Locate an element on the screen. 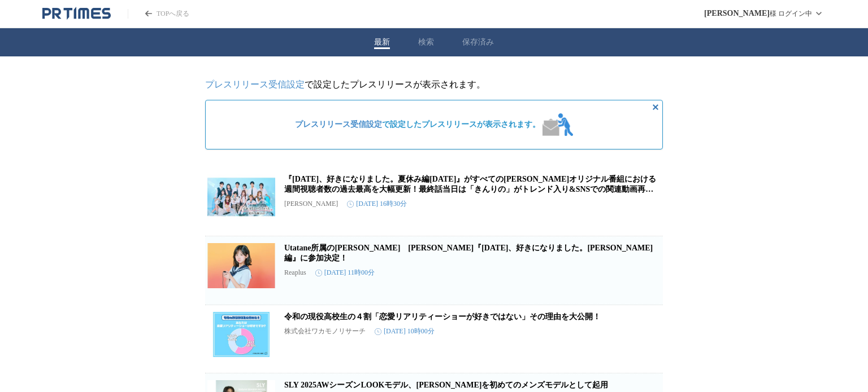 This screenshot has width=868, height=392. span: で設定したプレスリリースが表示されます。 is located at coordinates (417, 125).